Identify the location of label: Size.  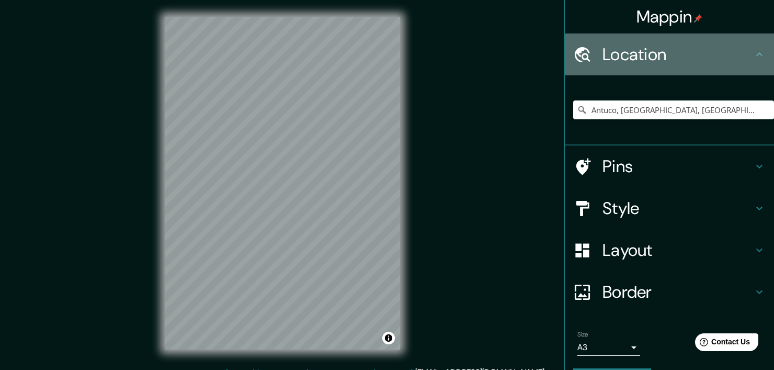
(582, 334).